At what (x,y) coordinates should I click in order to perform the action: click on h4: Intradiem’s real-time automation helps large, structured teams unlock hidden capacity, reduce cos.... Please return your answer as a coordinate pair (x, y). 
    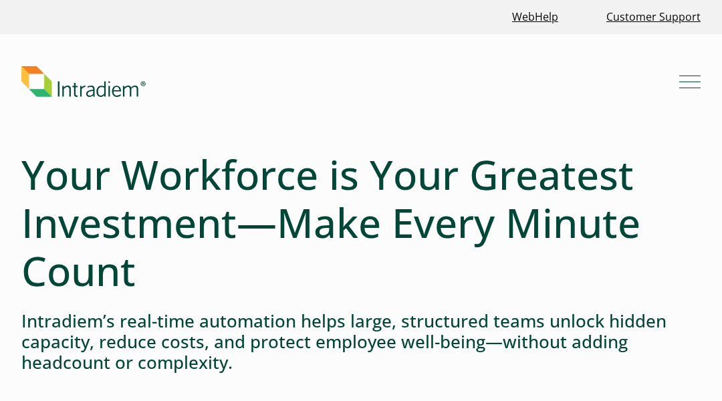
    Looking at the image, I should click on (361, 342).